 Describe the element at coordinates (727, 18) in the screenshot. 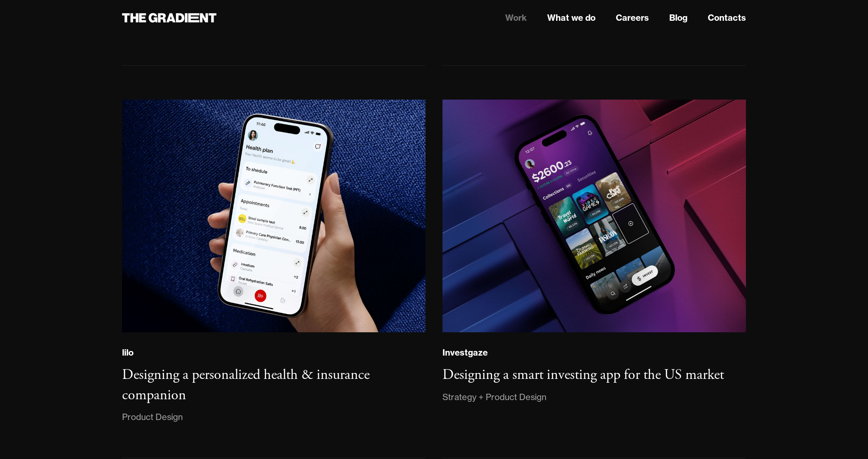

I see `a: Contacts` at that location.